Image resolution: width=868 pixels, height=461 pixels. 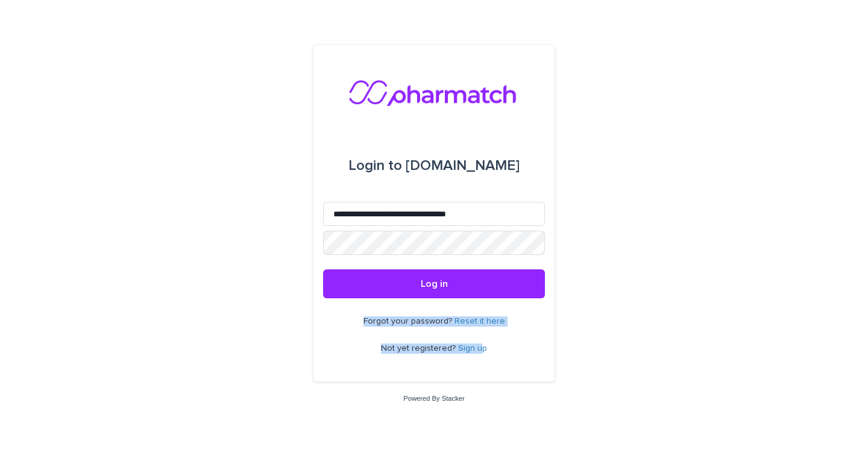 I want to click on a: Reset it here, so click(x=479, y=321).